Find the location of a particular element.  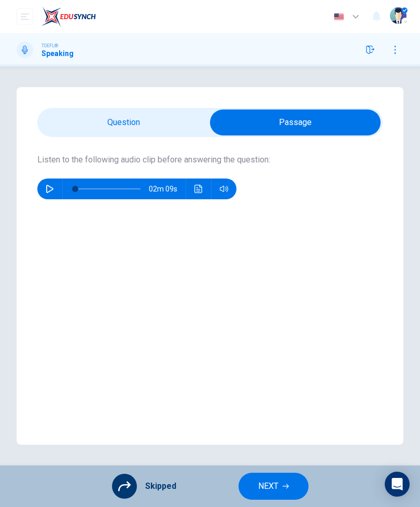

img: Profile picture is located at coordinates (398, 16).